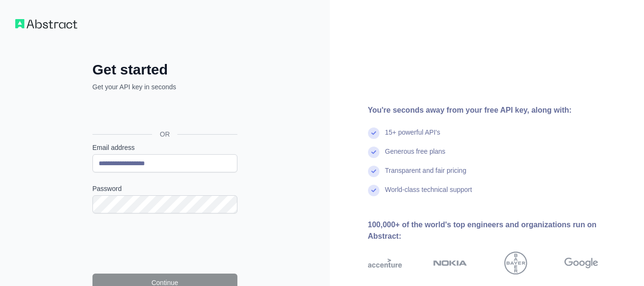  I want to click on img: google, so click(581, 263).